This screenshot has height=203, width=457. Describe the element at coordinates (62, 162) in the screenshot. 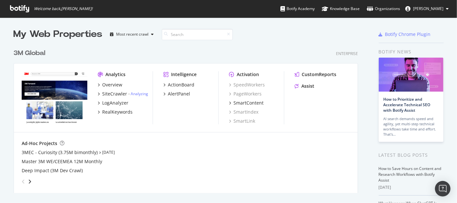

I see `a: Master 3M WE/CEEMEA 12M Monthly` at that location.